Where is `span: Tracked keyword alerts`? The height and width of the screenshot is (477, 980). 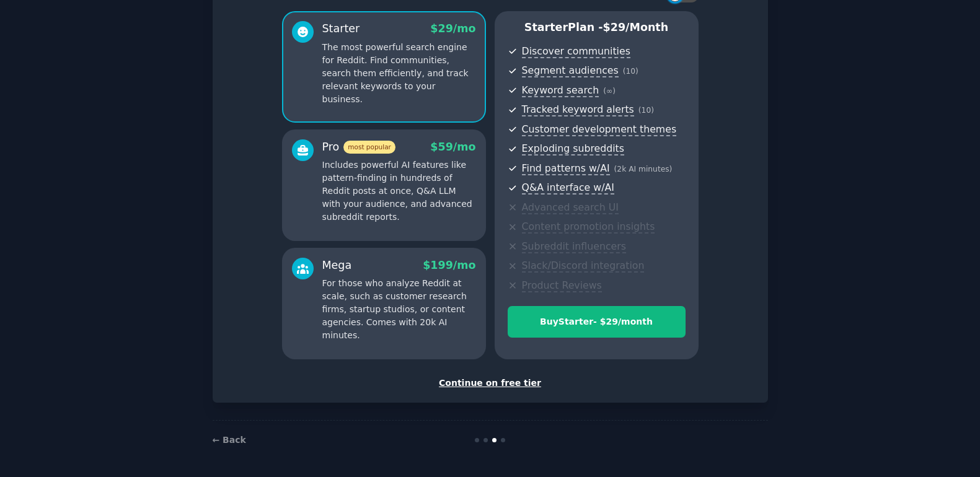
span: Tracked keyword alerts is located at coordinates (578, 110).